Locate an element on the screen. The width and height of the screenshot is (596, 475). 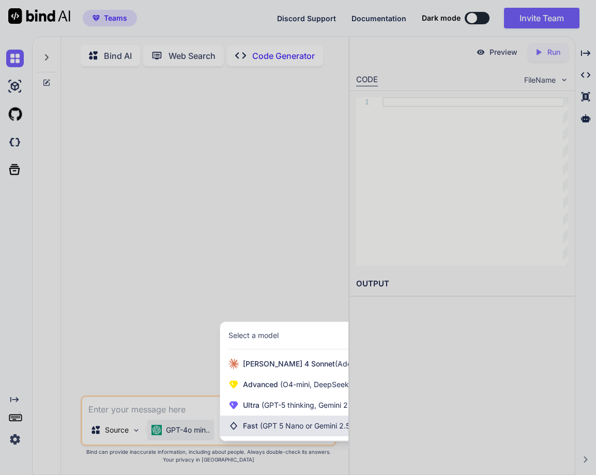
span: Fast is located at coordinates (308, 426).